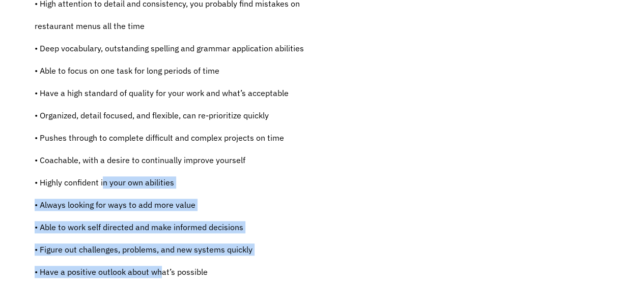  Describe the element at coordinates (247, 272) in the screenshot. I see `p: • Have a positive outlook about what’s possible` at that location.